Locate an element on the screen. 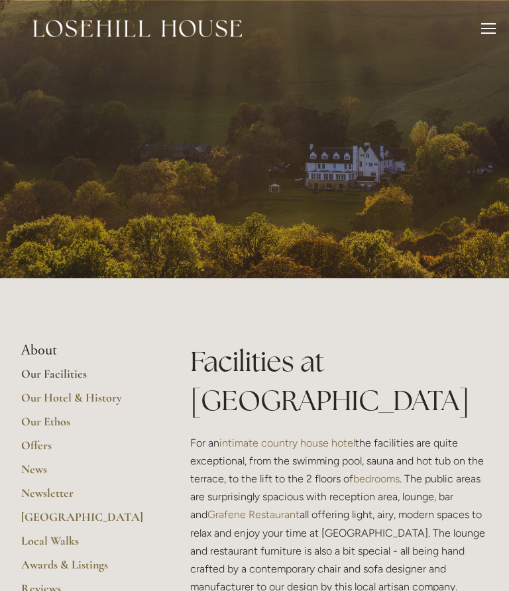 The width and height of the screenshot is (509, 591). img: Losehill House is located at coordinates (137, 28).